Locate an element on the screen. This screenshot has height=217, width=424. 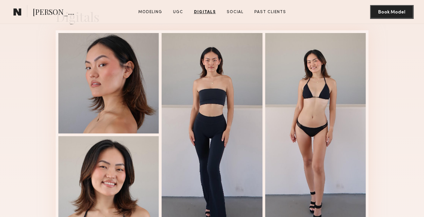
a: Past Clients is located at coordinates (270, 12).